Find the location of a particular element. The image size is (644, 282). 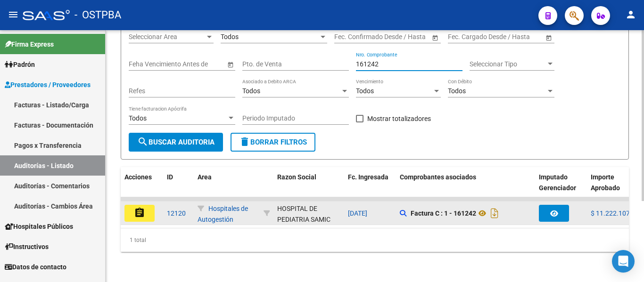

span: 12120 is located at coordinates (176, 213).